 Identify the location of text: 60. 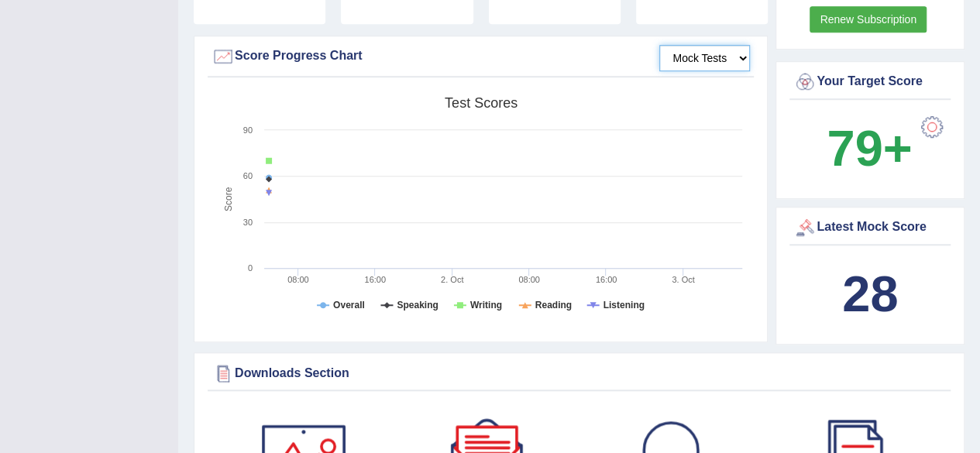
(248, 176).